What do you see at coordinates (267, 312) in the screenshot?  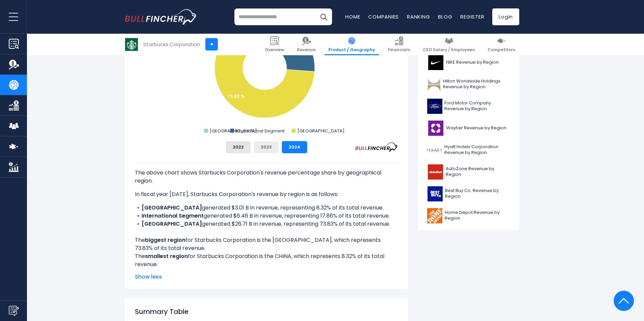 I see `h2: Summary Table` at bounding box center [267, 312].